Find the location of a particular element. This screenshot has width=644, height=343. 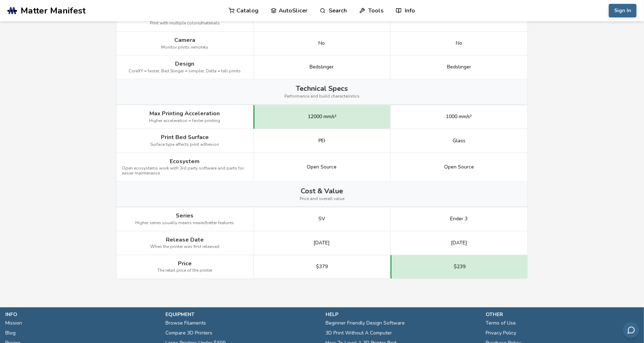

a: Privacy Policy is located at coordinates (501, 333).